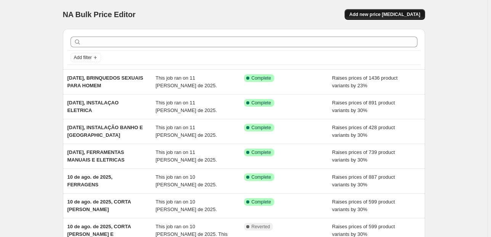 The width and height of the screenshot is (491, 237). I want to click on span: NA Bulk Price Editor, so click(99, 14).